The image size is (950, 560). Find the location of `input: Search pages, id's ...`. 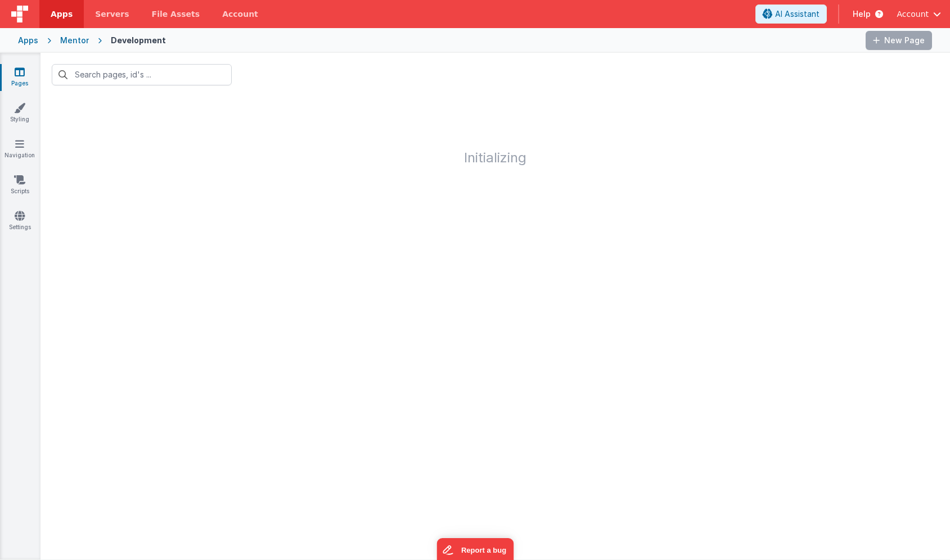

input: Search pages, id's ... is located at coordinates (142, 75).